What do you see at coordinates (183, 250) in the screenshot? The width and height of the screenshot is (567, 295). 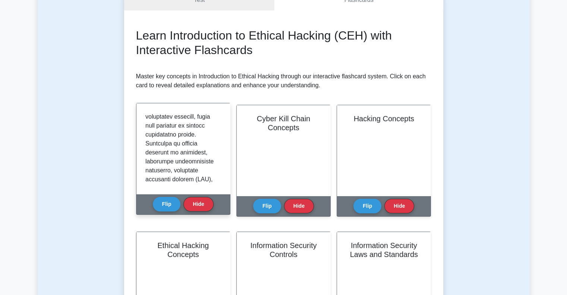 I see `h2: Ethical Hacking Concepts` at bounding box center [183, 250].